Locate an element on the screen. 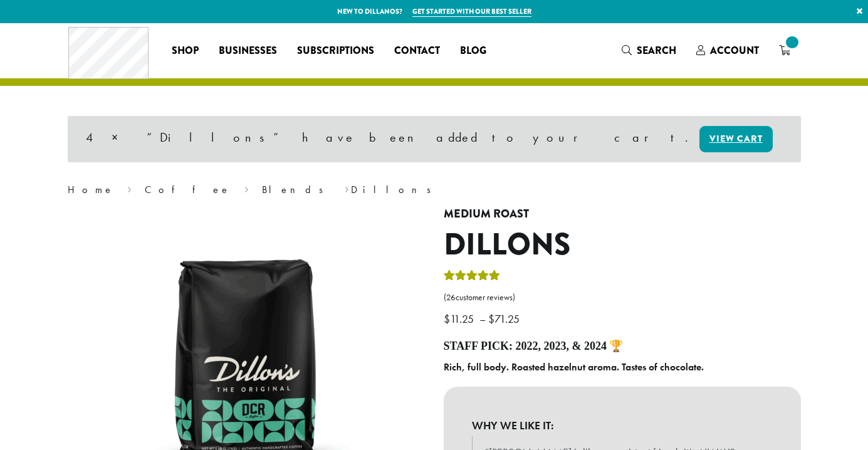  div: Rated 5.00 out of 5 is located at coordinates (472, 278).